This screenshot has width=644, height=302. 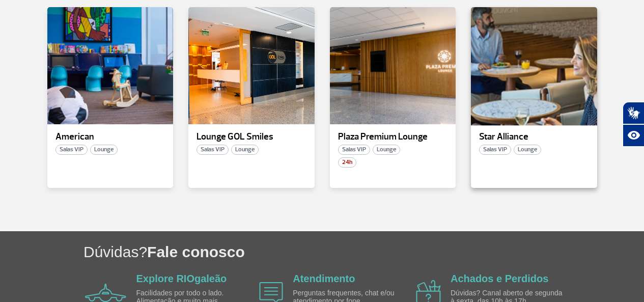 I want to click on a: Explore RIOgaleão, so click(x=182, y=278).